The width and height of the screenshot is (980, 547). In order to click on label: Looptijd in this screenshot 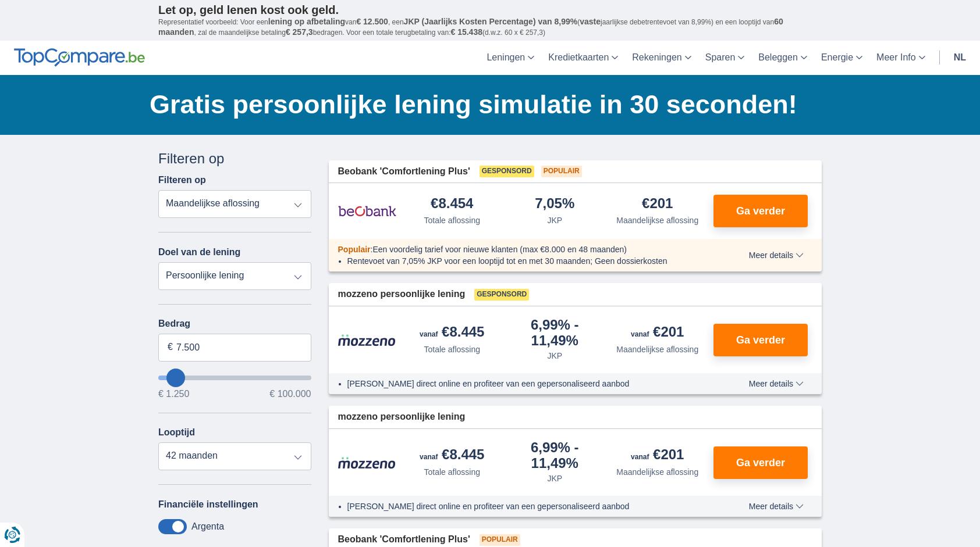, I will do `click(176, 432)`.